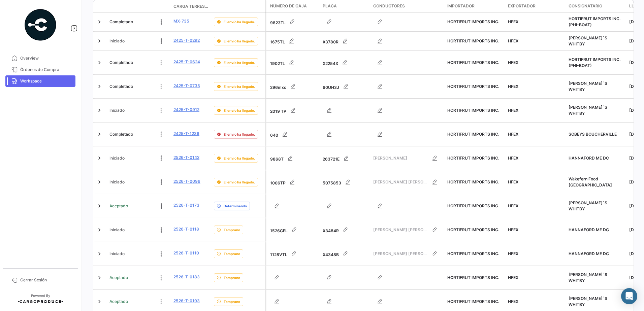  What do you see at coordinates (407, 7) in the screenshot?
I see `datatable-header-cell: Conductores` at bounding box center [407, 7].